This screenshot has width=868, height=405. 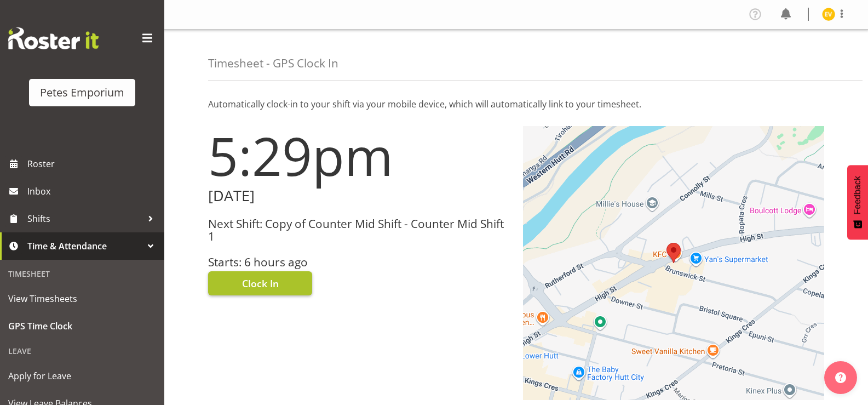 I want to click on span: GPS Time Clock, so click(x=82, y=326).